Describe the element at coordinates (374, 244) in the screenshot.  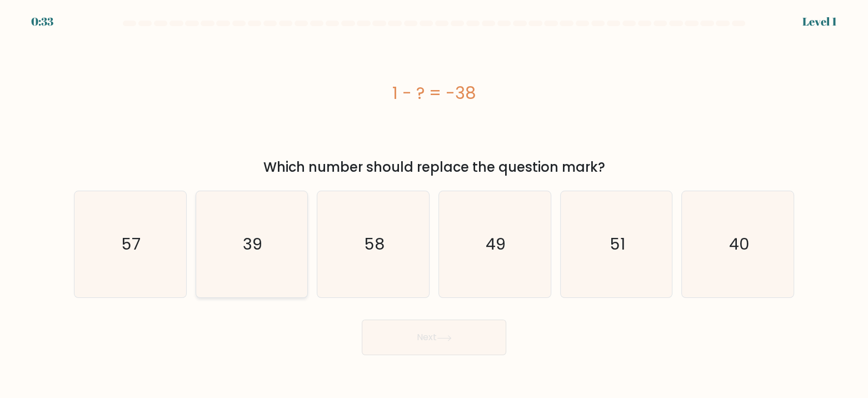
I see `text: 58` at that location.